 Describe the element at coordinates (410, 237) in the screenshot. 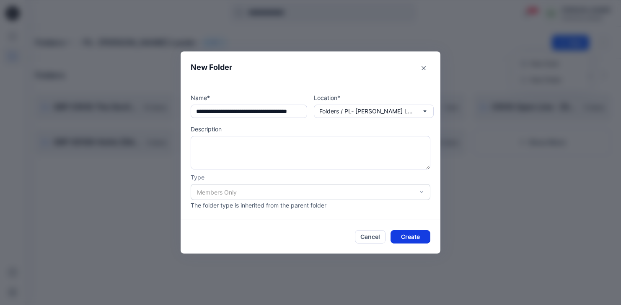

I see `button: Create` at that location.